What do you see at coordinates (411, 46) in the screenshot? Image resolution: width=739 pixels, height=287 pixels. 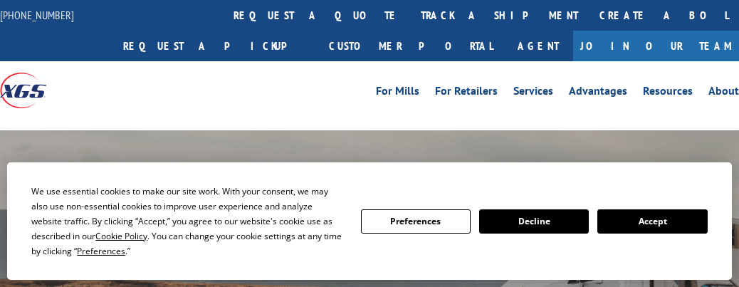 I see `a: Customer Portal` at bounding box center [411, 46].